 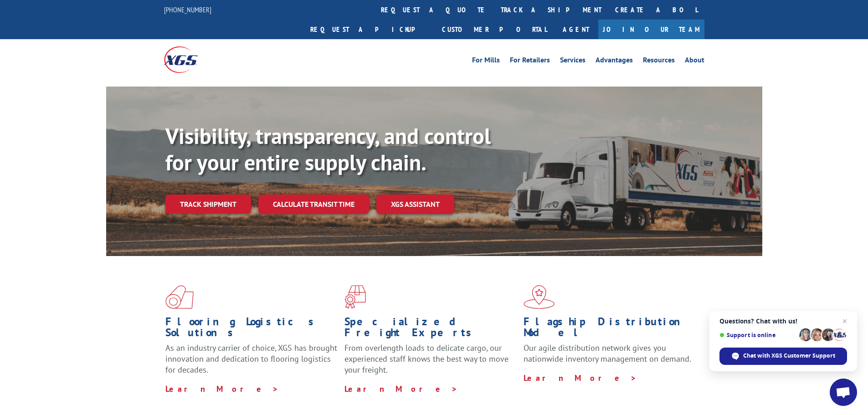 What do you see at coordinates (783, 322) in the screenshot?
I see `span: Questions? Chat with us!` at bounding box center [783, 322].